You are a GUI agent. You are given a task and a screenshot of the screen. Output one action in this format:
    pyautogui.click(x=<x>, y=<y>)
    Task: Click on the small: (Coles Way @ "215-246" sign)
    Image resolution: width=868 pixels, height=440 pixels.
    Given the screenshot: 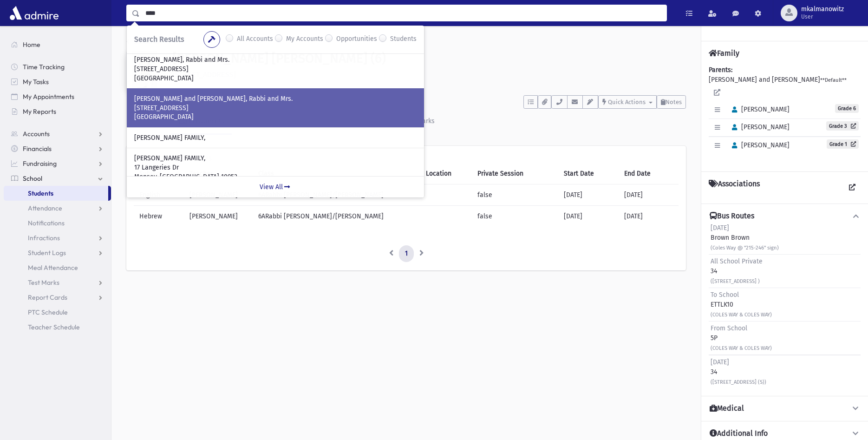 What is the action you would take?
    pyautogui.click(x=744, y=247)
    